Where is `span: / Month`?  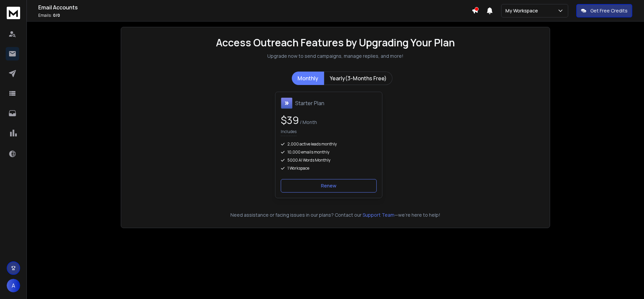 span: / Month is located at coordinates (308, 122).